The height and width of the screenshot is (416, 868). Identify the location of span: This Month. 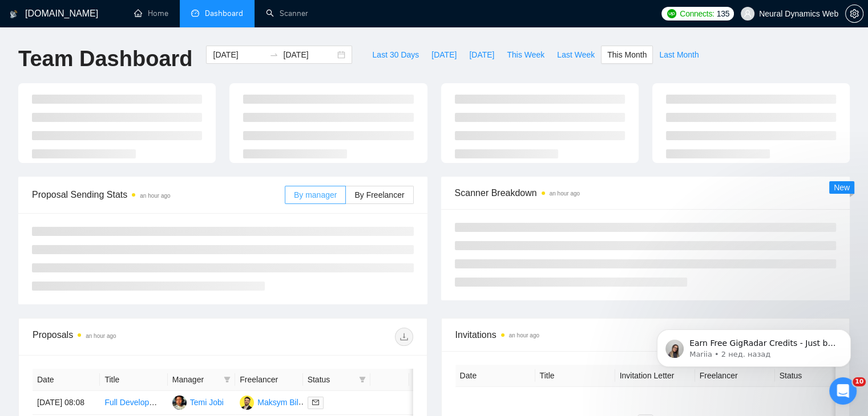
(626, 55).